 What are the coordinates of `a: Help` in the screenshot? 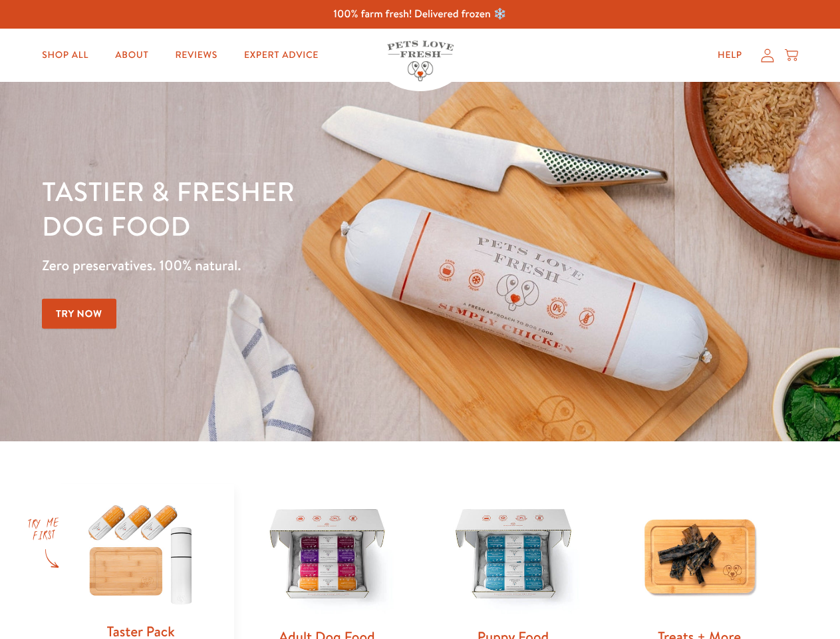 It's located at (729, 55).